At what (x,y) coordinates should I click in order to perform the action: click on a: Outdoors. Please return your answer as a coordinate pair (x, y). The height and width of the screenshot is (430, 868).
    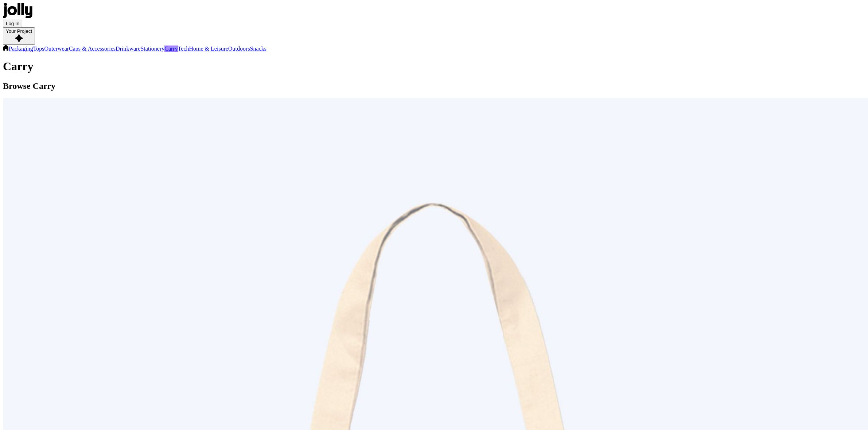
    Looking at the image, I should click on (239, 48).